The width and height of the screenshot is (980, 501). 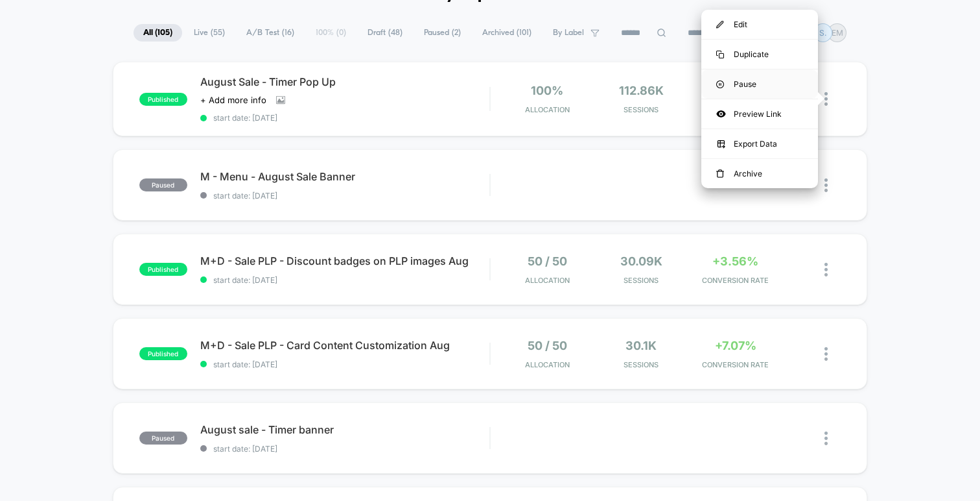 I want to click on span: By Label, so click(x=568, y=32).